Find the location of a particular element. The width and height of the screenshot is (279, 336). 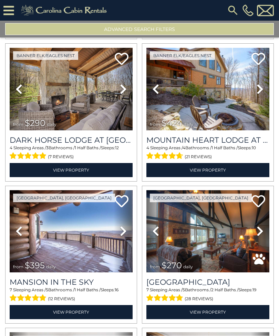

span: $424 is located at coordinates (172, 123).